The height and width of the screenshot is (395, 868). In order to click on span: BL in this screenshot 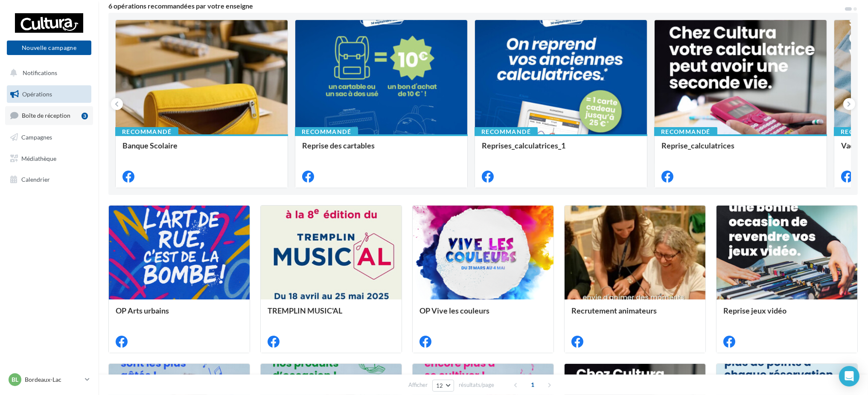, I will do `click(15, 379)`.